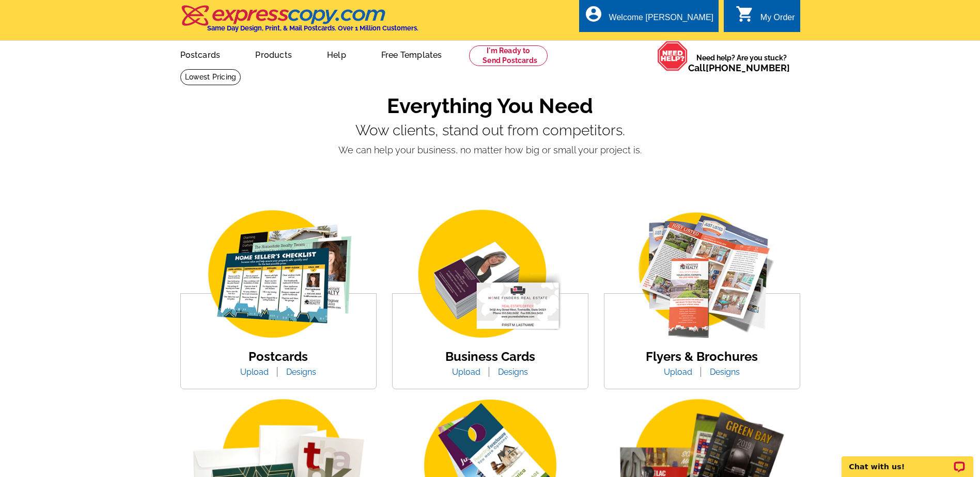 This screenshot has height=477, width=980. What do you see at coordinates (490, 131) in the screenshot?
I see `p: Wow clients, stand out from competitors.` at bounding box center [490, 131].